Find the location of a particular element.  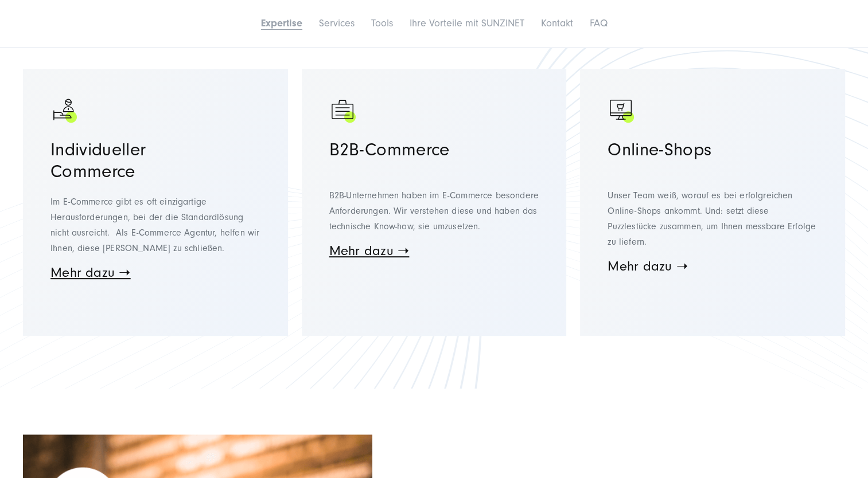

a: Ihre Vorteile mit SUNZINET is located at coordinates (467, 23).